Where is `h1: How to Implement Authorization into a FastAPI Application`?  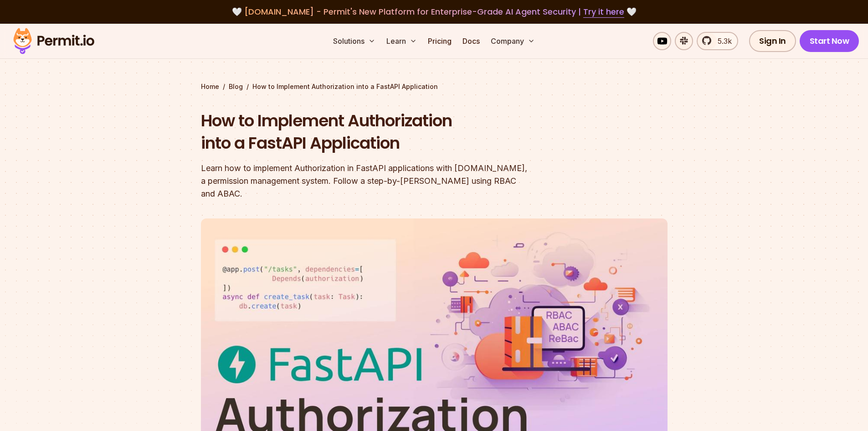
h1: How to Implement Authorization into a FastAPI Application is located at coordinates (376, 132).